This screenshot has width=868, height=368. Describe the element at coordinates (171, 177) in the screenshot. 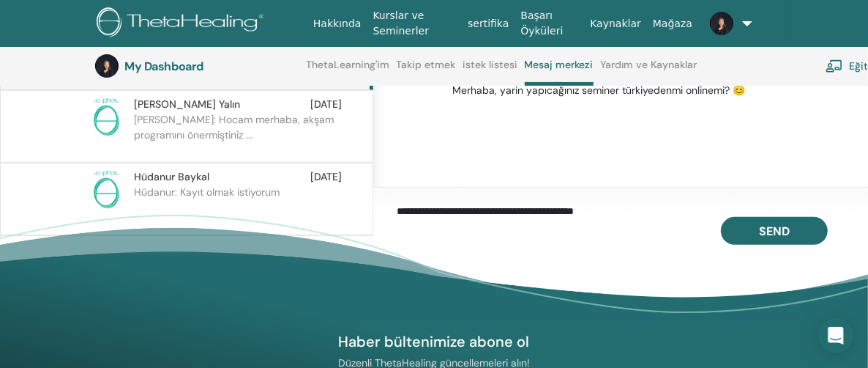

I see `span: Hüdanur Baykal` at that location.